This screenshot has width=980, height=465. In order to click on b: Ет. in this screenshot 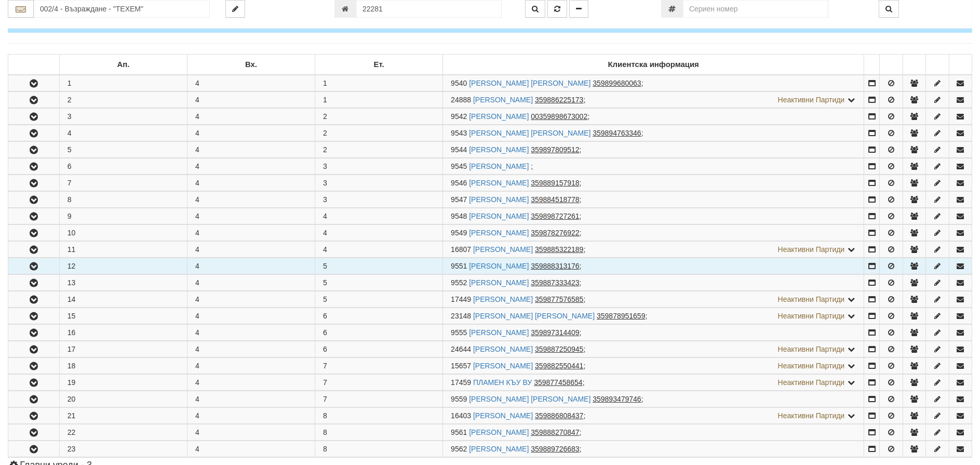, I will do `click(379, 64)`.